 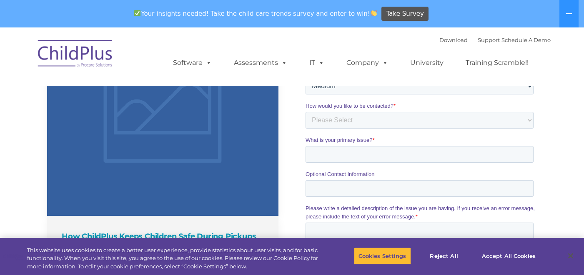 What do you see at coordinates (404, 14) in the screenshot?
I see `a: Take Survey` at bounding box center [404, 14].